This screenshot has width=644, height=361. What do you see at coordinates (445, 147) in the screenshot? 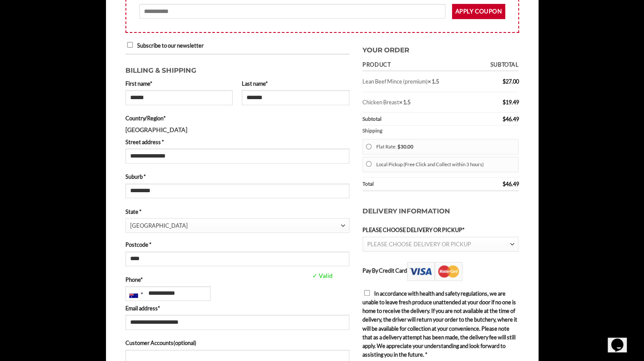
I see `label: Flat Rate:` at bounding box center [445, 147].